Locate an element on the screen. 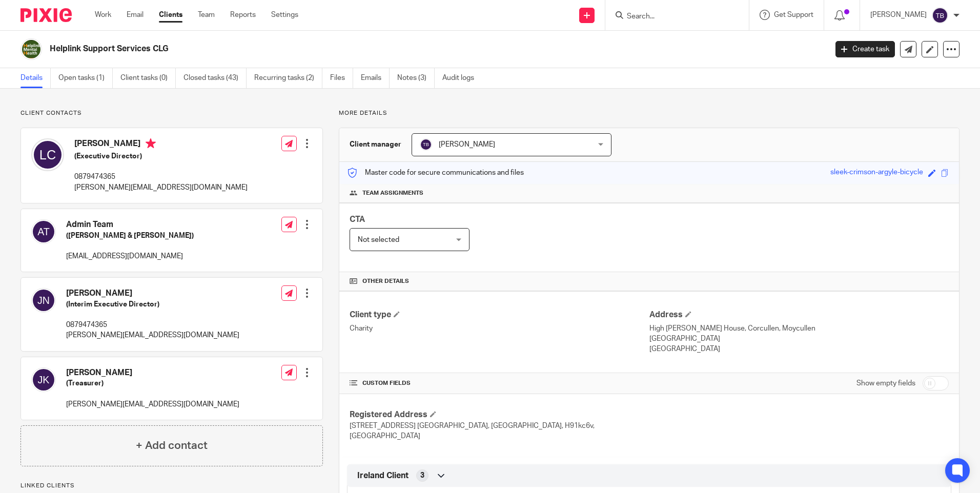  h4: Address is located at coordinates (799, 315).